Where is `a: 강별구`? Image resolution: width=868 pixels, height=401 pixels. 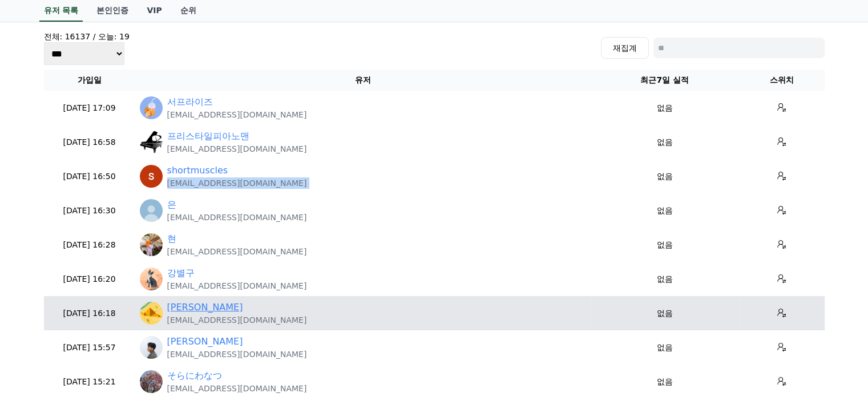
a: 강별구 is located at coordinates (181, 273).